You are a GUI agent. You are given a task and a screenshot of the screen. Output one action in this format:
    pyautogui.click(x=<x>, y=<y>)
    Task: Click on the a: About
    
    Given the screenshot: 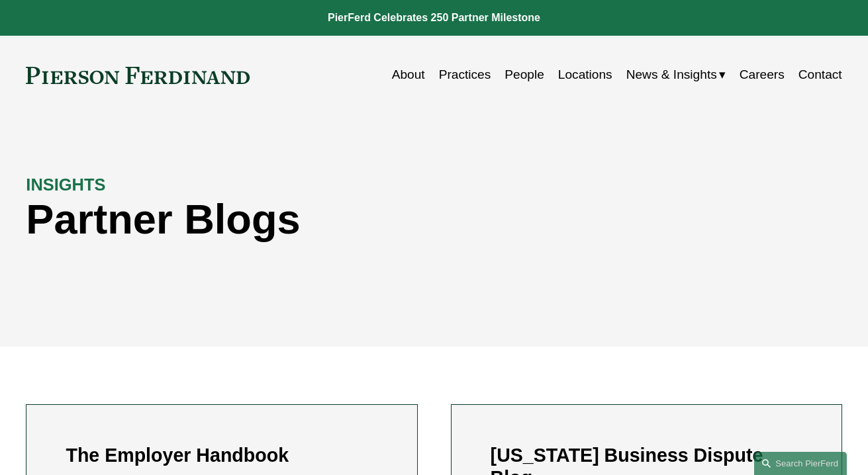 What is the action you would take?
    pyautogui.click(x=408, y=75)
    